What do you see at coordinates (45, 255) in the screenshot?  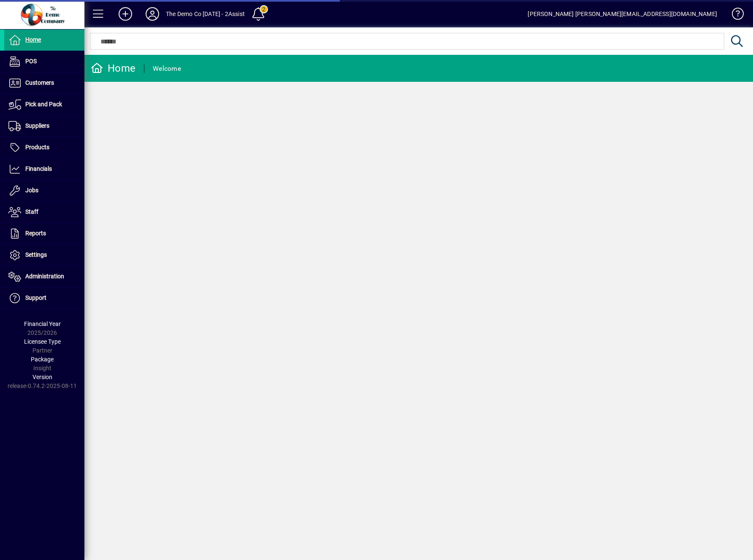 I see `a: Settings` at bounding box center [45, 255].